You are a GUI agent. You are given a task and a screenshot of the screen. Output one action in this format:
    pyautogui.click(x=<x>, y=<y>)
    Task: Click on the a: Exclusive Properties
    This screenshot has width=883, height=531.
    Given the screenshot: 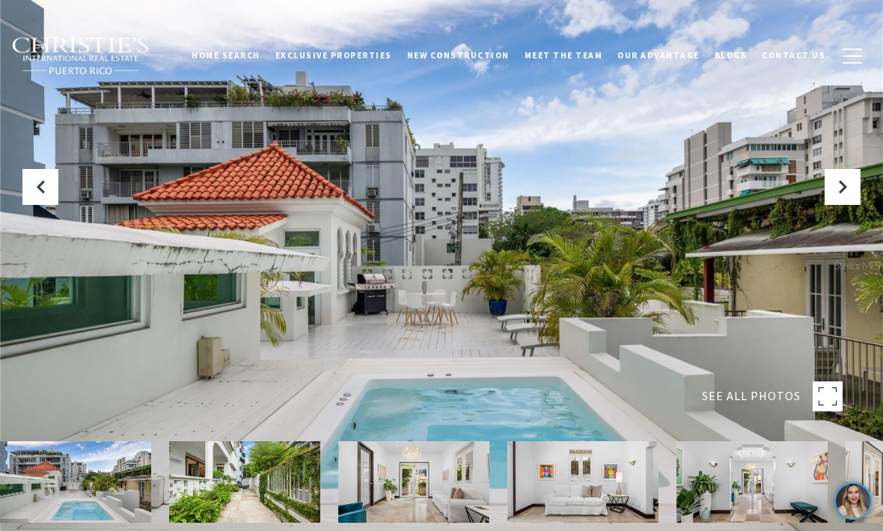 What is the action you would take?
    pyautogui.click(x=334, y=55)
    